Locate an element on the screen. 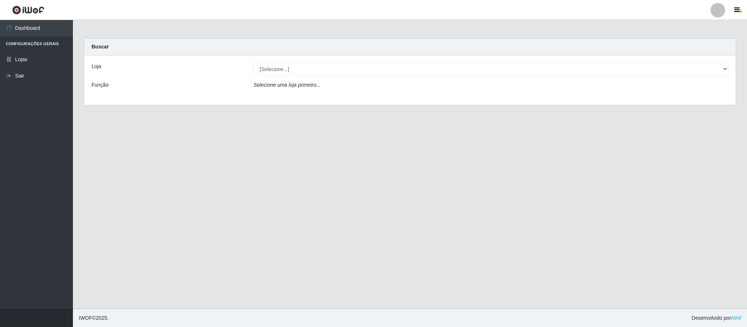 Image resolution: width=747 pixels, height=327 pixels. img: CoreUI Logo is located at coordinates (28, 10).